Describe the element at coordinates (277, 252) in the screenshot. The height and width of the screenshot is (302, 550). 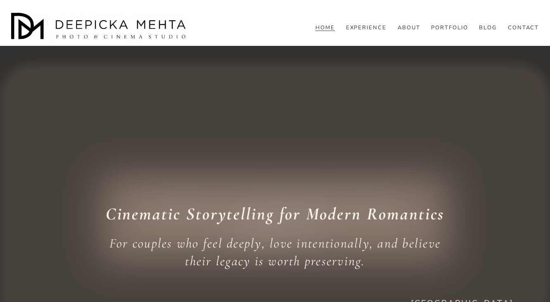
I see `em: For couples who feel deeply, love intentionally, and believe their legacy is worth preserving.` at that location.